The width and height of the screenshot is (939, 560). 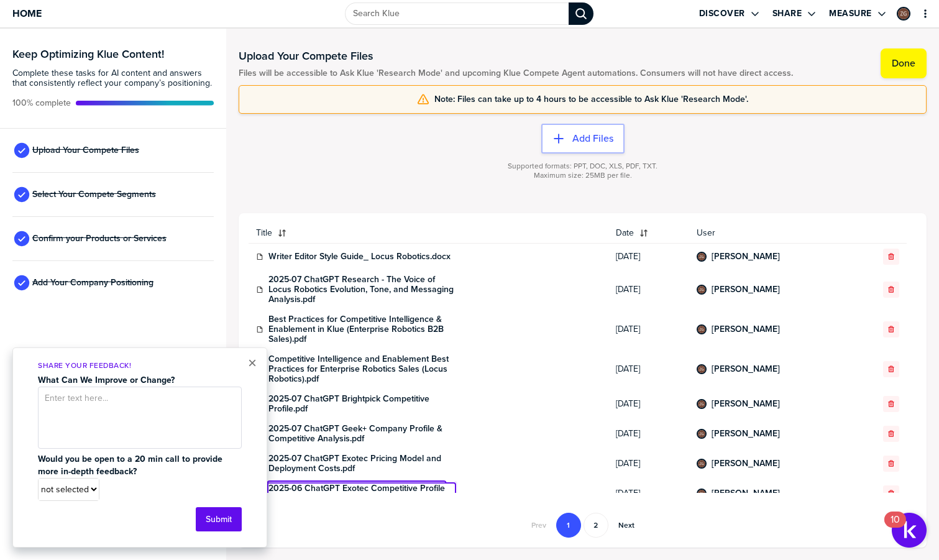 What do you see at coordinates (359, 256) in the screenshot?
I see `a: Writer Editor Style Guide_ Locus Robotics.docx` at bounding box center [359, 256].